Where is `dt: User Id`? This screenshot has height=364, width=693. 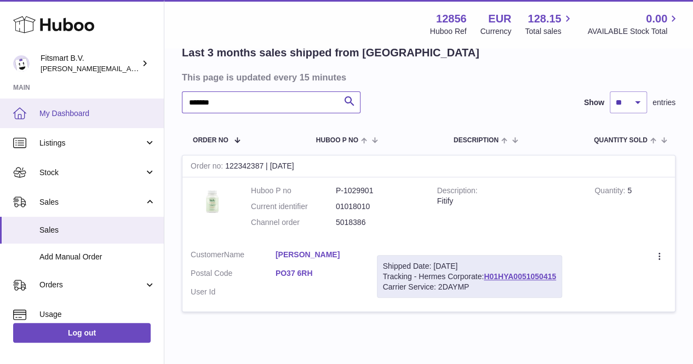 dt: User Id is located at coordinates (233, 292).